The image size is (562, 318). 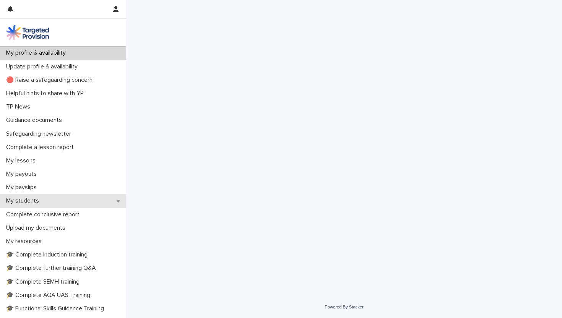 What do you see at coordinates (44, 282) in the screenshot?
I see `p: 🎓 Complete SEMH training` at bounding box center [44, 282].